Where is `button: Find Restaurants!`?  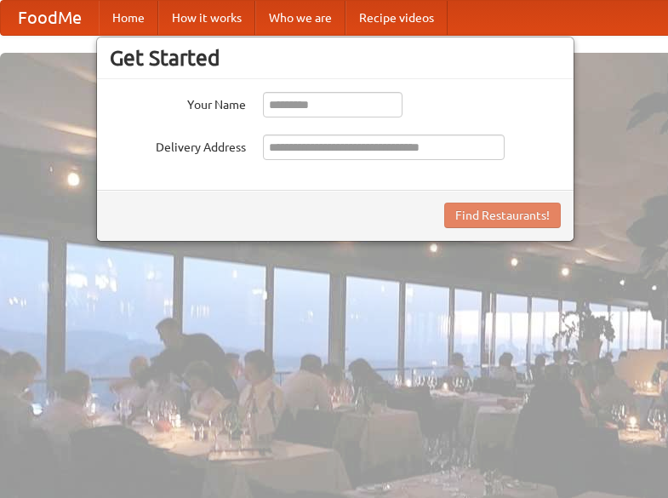
button: Find Restaurants! is located at coordinates (502, 215).